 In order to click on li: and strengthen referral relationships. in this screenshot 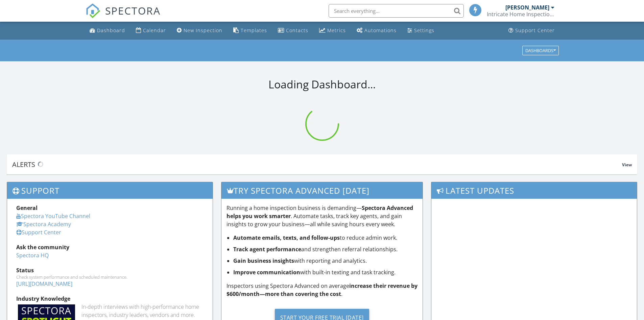, I will do `click(326, 249)`.